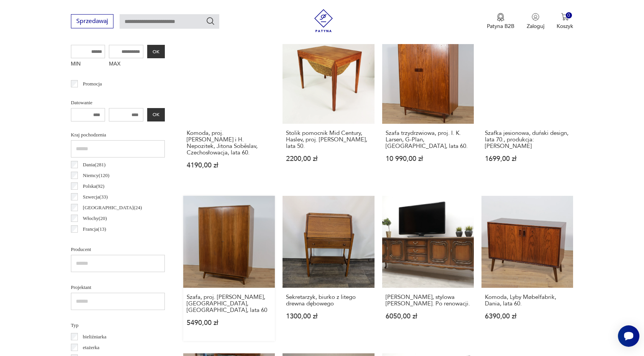  I want to click on p: Koszyk, so click(565, 26).